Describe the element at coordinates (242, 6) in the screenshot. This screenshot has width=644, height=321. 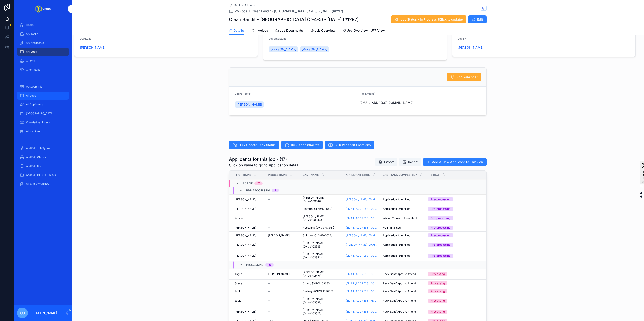
I see `a: Back to All Jobs` at that location.